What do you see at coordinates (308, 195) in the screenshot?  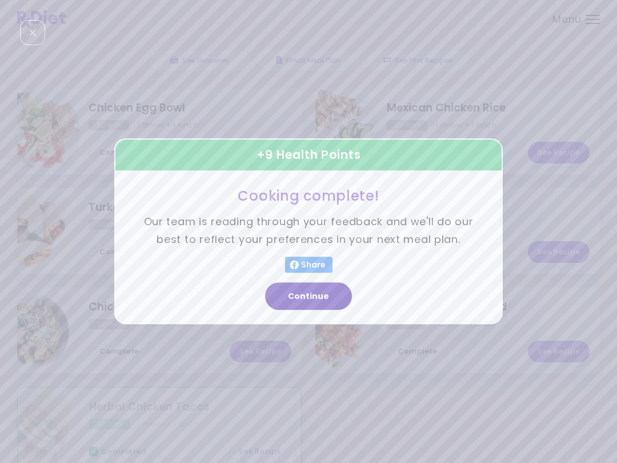 I see `h3: Cooking complete!` at bounding box center [308, 195].